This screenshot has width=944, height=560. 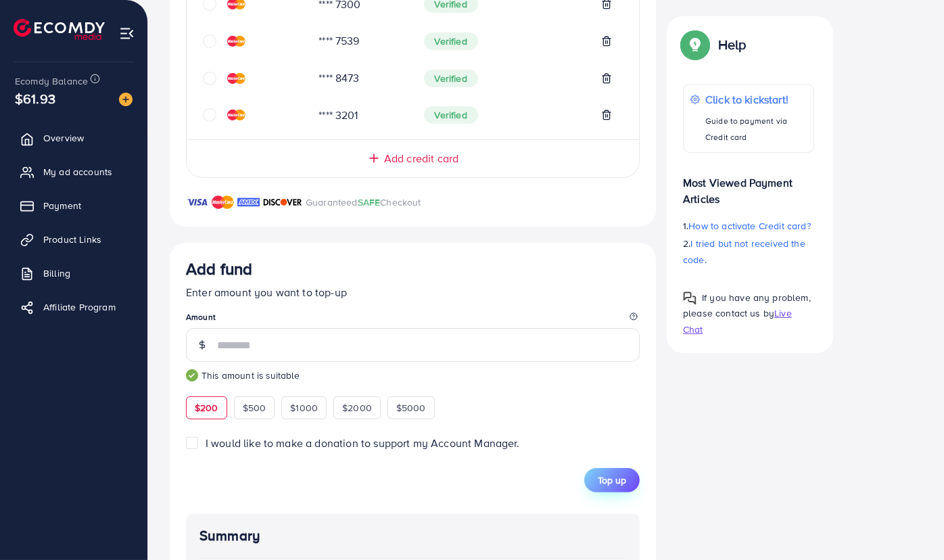 I want to click on span: $61.93, so click(x=35, y=98).